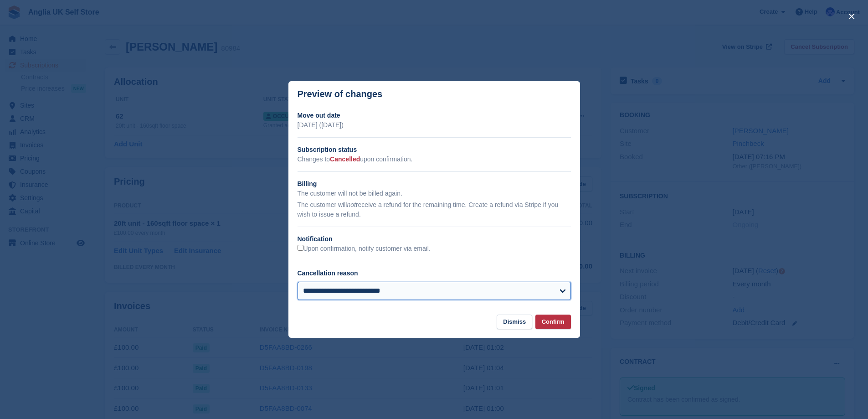 This screenshot has height=419, width=868. I want to click on h2: Billing, so click(434, 184).